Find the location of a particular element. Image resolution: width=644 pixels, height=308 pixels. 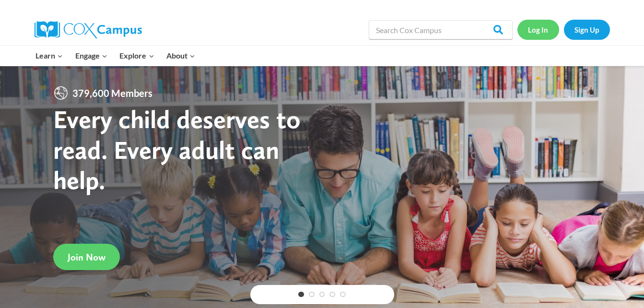

button: Child menu of Engage is located at coordinates (91, 56).